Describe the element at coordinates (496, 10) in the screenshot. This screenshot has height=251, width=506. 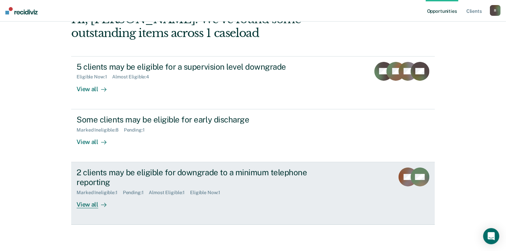
I see `button: R` at that location.